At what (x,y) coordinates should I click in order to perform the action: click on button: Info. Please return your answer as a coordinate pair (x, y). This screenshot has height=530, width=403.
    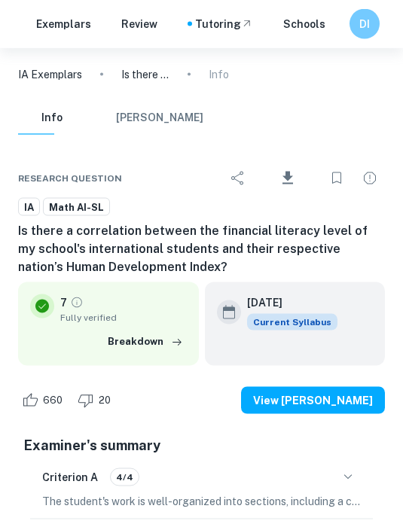
    Looking at the image, I should click on (52, 118).